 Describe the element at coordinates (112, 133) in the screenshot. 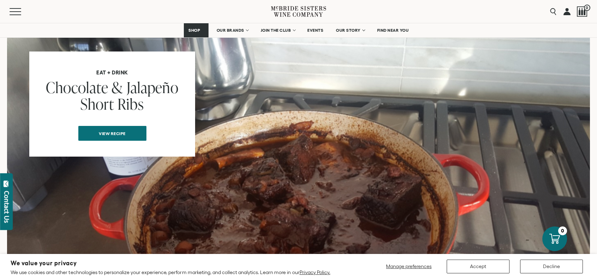

I see `a: View recipe` at that location.